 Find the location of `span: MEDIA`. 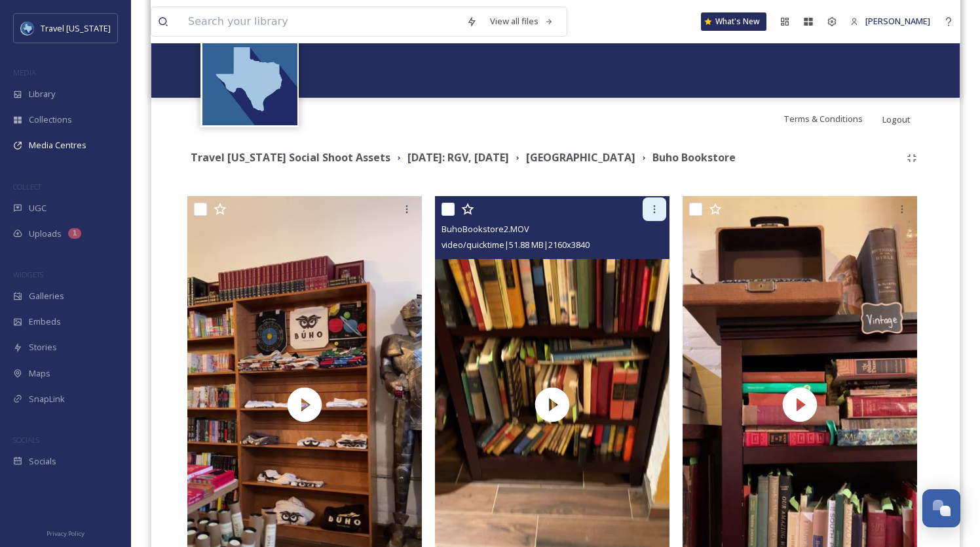

span: MEDIA is located at coordinates (25, 72).